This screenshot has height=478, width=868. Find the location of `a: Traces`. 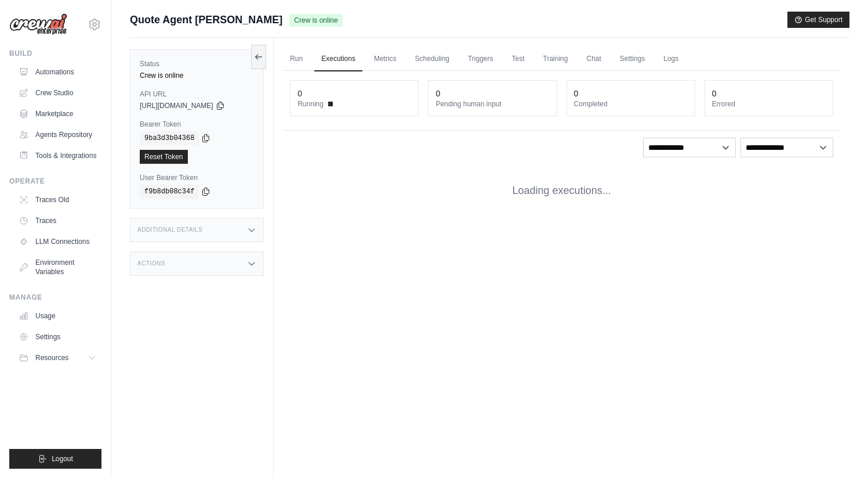

a: Traces is located at coordinates (57, 220).